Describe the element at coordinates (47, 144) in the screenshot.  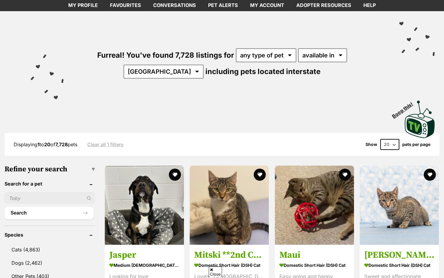
I see `strong: 20` at that location.